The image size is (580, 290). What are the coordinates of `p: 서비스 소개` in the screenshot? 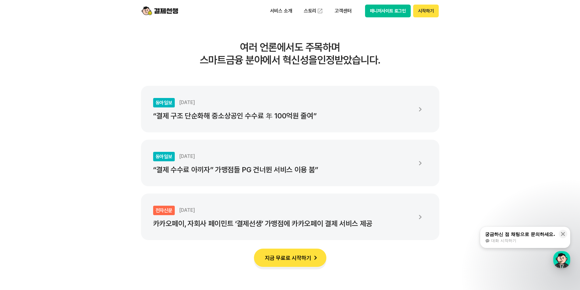 It's located at (281, 11).